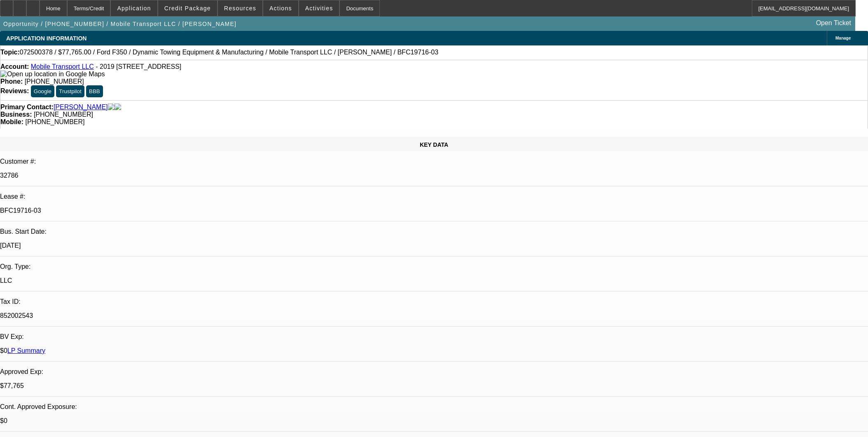 Image resolution: width=868 pixels, height=437 pixels. What do you see at coordinates (240, 8) in the screenshot?
I see `span: Resources` at bounding box center [240, 8].